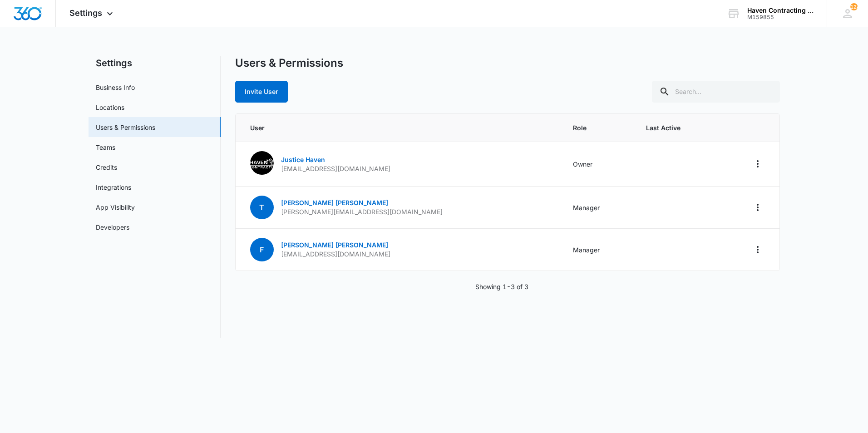 Image resolution: width=868 pixels, height=433 pixels. Describe the element at coordinates (854, 7) in the screenshot. I see `div: notifications count` at that location.